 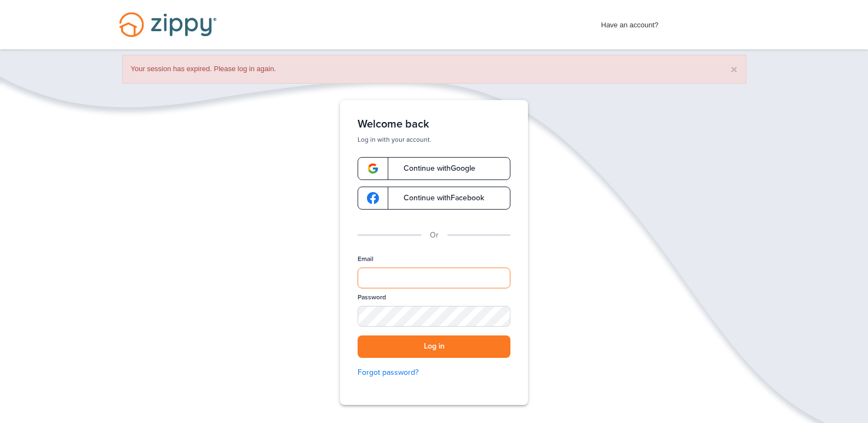 I want to click on p: Or, so click(x=434, y=235).